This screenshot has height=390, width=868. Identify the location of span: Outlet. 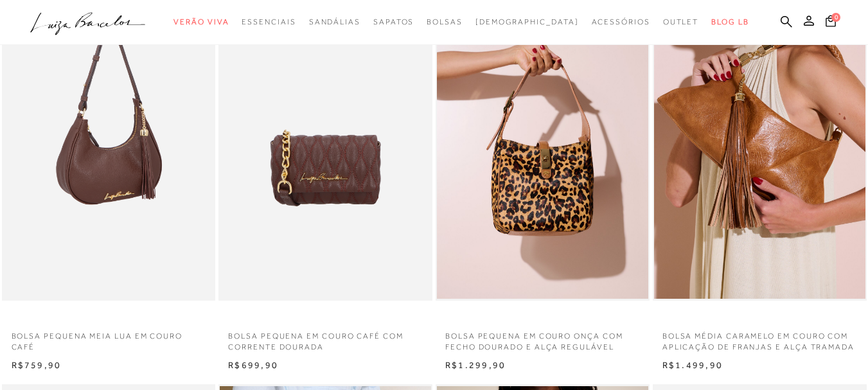
(681, 22).